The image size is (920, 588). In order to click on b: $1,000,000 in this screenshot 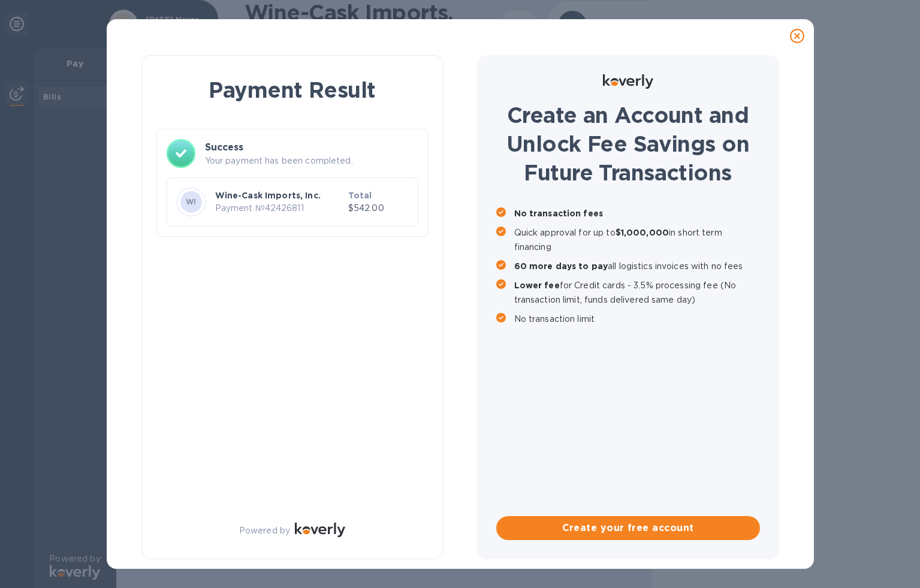, I will do `click(642, 233)`.